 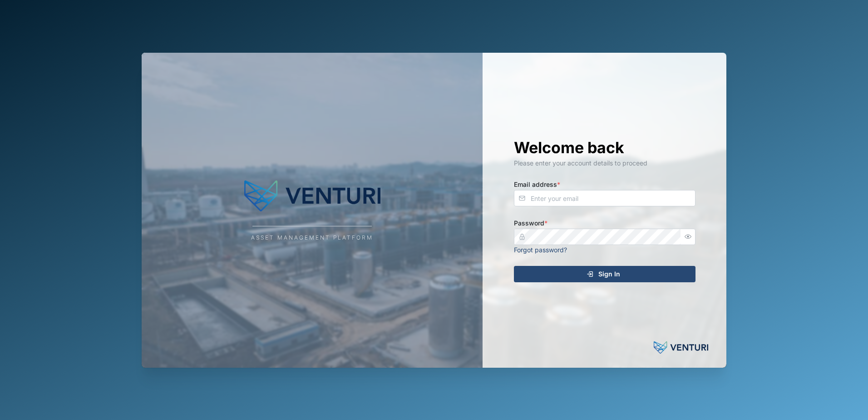 I want to click on input: Enter your email, so click(x=605, y=198).